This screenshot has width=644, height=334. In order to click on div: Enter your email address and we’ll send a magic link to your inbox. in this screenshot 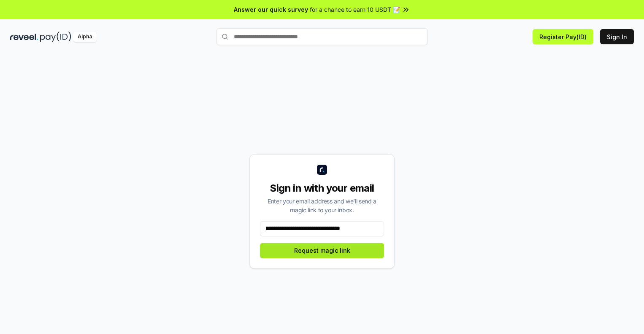, I will do `click(322, 206)`.